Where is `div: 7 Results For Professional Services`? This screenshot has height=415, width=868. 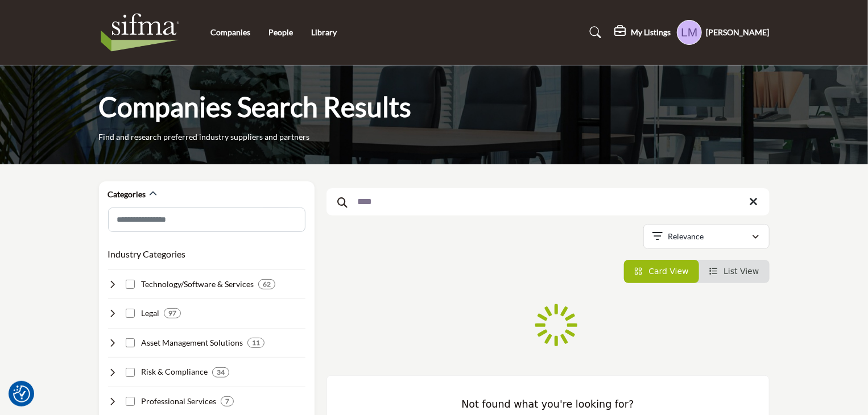 div: 7 Results For Professional Services is located at coordinates (227, 402).